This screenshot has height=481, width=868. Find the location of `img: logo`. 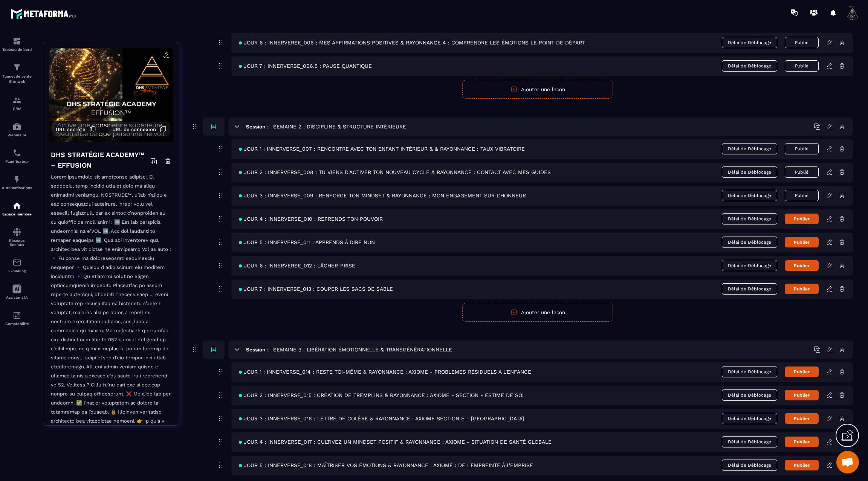

img: logo is located at coordinates (44, 14).